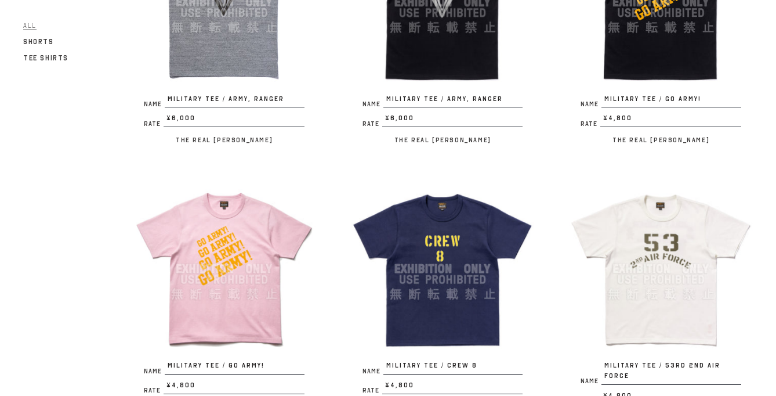 Image resolution: width=776 pixels, height=396 pixels. What do you see at coordinates (30, 26) in the screenshot?
I see `span: All` at bounding box center [30, 26].